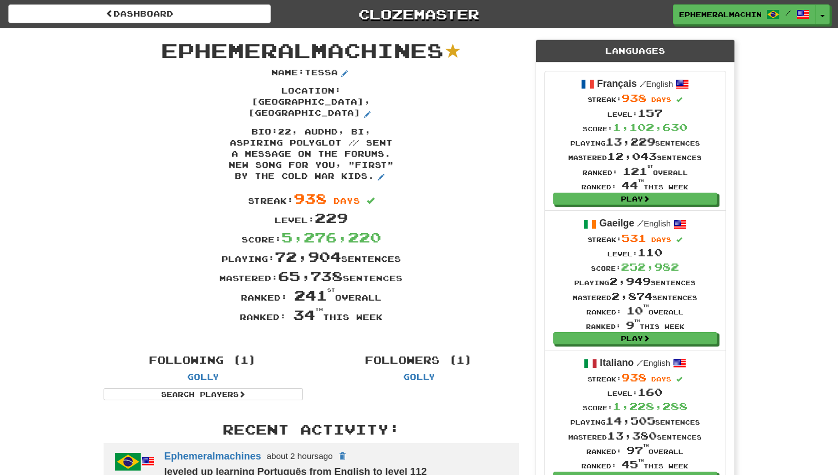  I want to click on div: Languages, so click(635, 51).